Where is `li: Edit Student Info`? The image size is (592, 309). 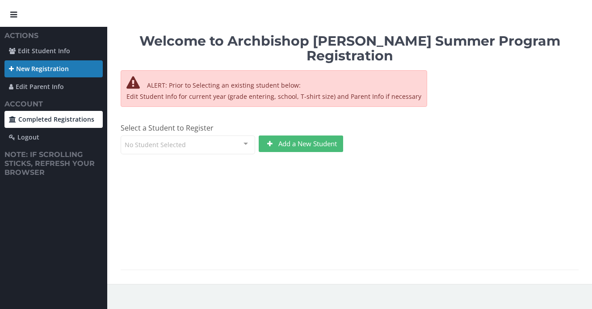 li: Edit Student Info is located at coordinates (54, 51).